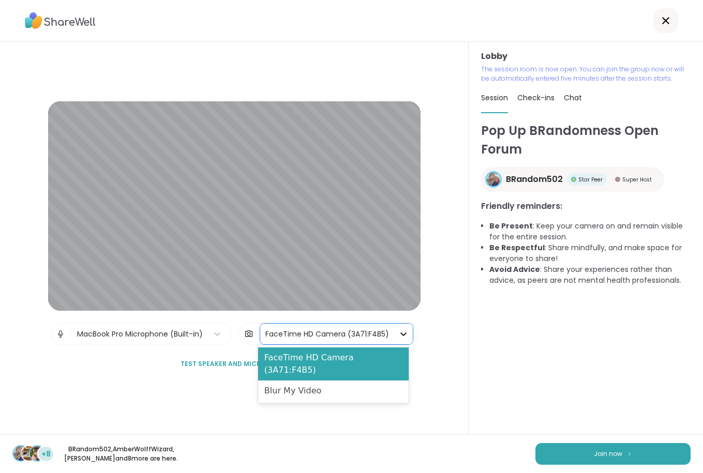  Describe the element at coordinates (590, 180) in the screenshot. I see `span: Star Peer` at that location.